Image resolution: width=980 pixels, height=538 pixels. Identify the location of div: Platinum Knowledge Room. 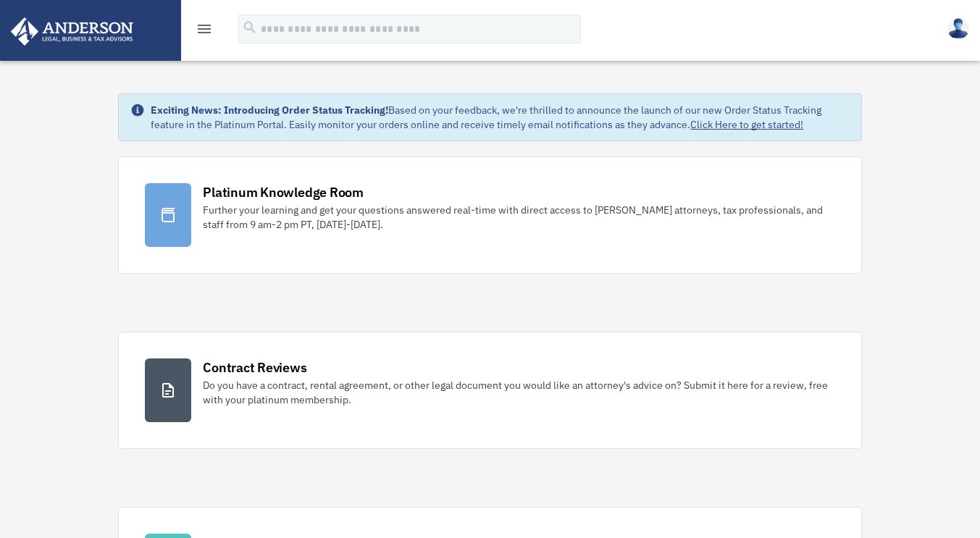
(283, 192).